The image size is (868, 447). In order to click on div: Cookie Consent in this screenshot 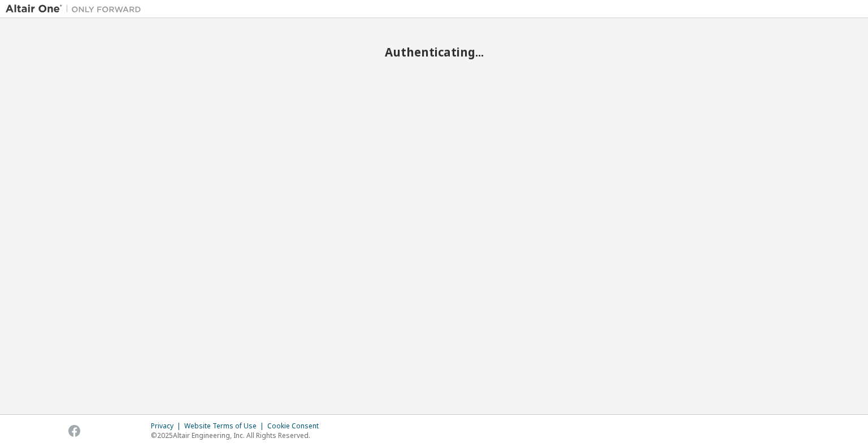, I will do `click(296, 427)`.